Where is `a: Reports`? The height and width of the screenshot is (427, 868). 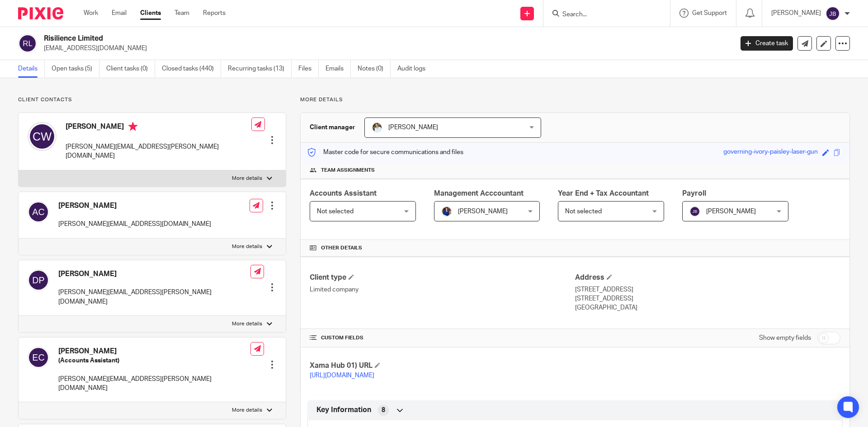
a: Reports is located at coordinates (215, 13).